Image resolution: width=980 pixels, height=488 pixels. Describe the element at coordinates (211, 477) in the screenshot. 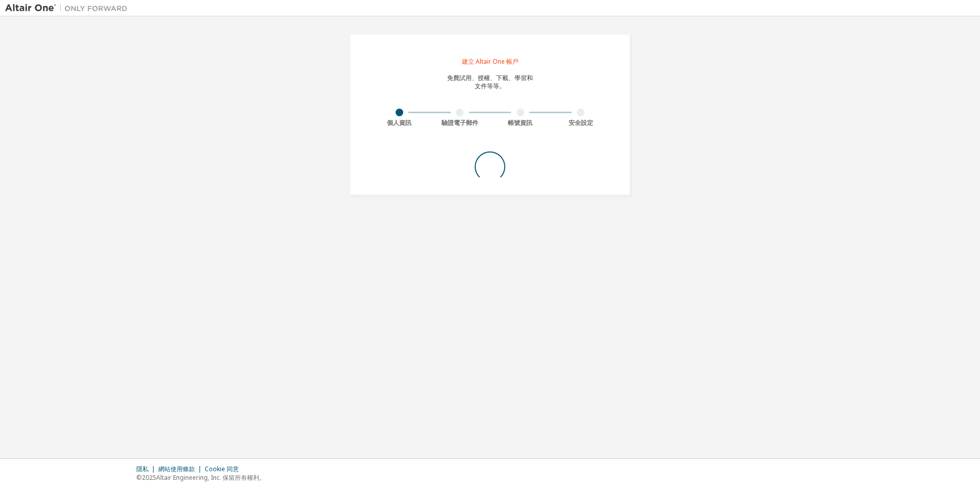

I see `font: Altair Engineering, Inc. 保留所有權利。` at that location.